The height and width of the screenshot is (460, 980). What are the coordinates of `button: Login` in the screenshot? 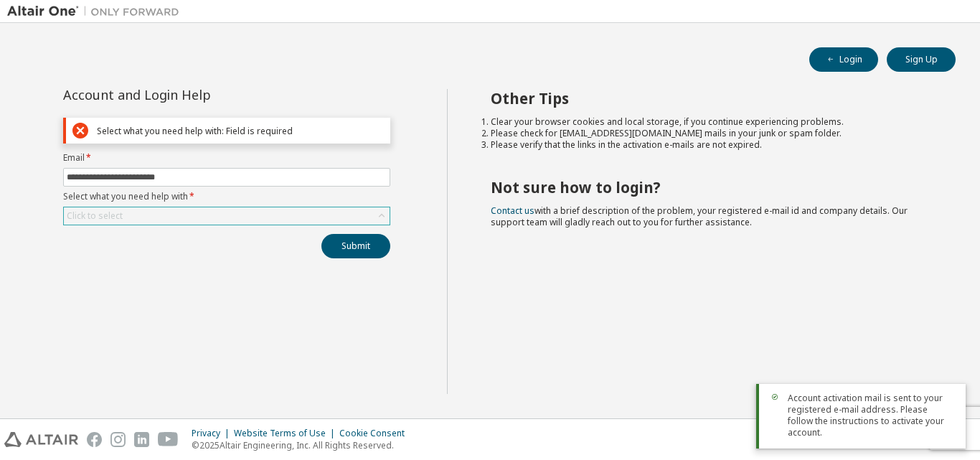 It's located at (844, 60).